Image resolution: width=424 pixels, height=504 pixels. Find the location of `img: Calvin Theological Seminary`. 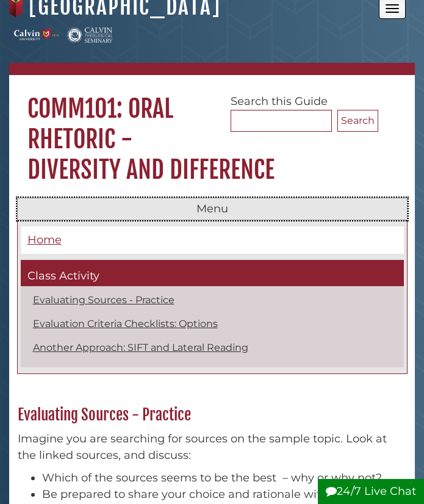

img: Calvin Theological Seminary is located at coordinates (90, 35).